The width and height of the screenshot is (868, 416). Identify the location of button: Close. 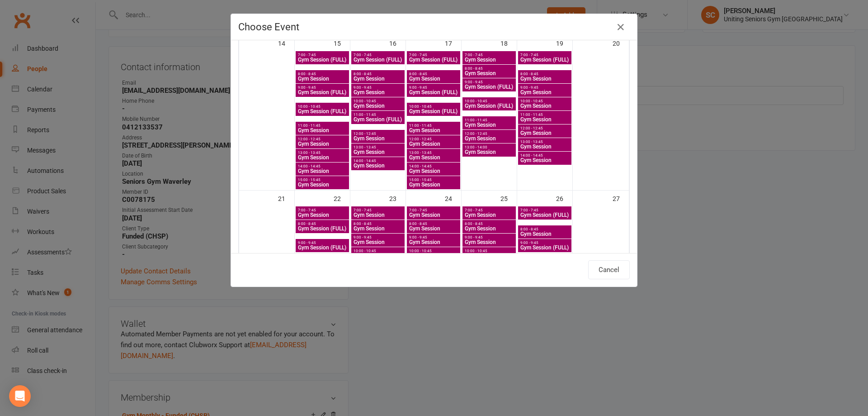
(621, 27).